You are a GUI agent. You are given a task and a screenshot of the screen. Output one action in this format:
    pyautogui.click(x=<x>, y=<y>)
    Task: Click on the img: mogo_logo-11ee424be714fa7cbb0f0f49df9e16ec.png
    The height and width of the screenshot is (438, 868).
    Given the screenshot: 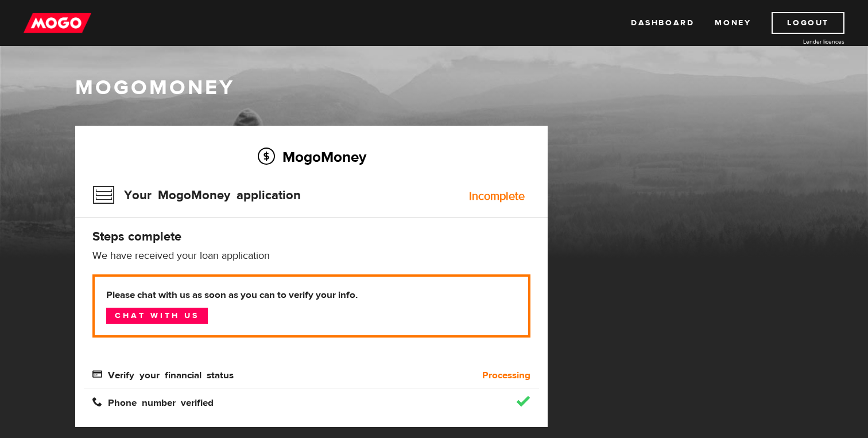 What is the action you would take?
    pyautogui.click(x=57, y=23)
    